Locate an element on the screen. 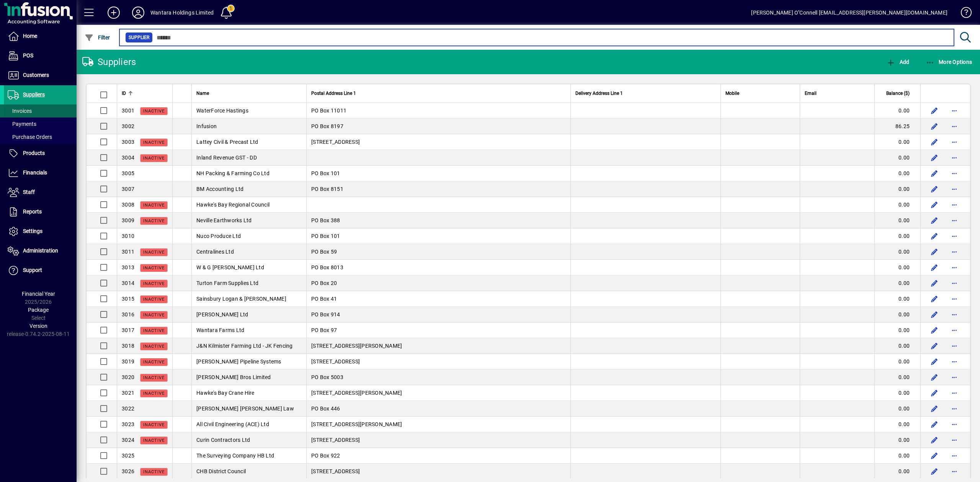  span: Mobile is located at coordinates (732, 94).